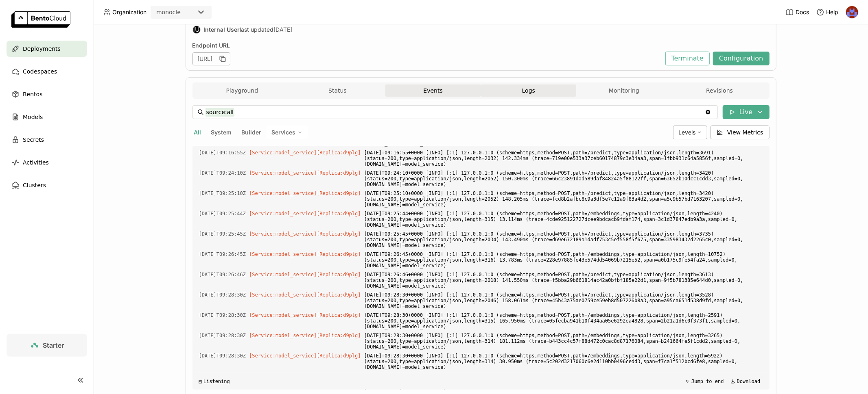 Image resolution: width=868 pixels, height=394 pixels. I want to click on span: Organization, so click(129, 12).